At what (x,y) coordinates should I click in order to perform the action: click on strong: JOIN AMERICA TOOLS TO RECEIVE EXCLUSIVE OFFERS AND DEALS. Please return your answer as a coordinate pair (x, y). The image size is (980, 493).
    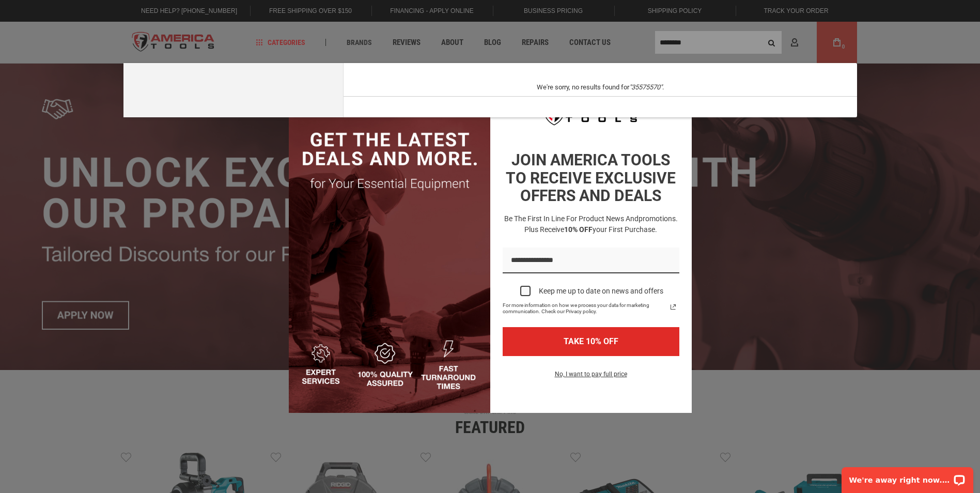
    Looking at the image, I should click on (591, 178).